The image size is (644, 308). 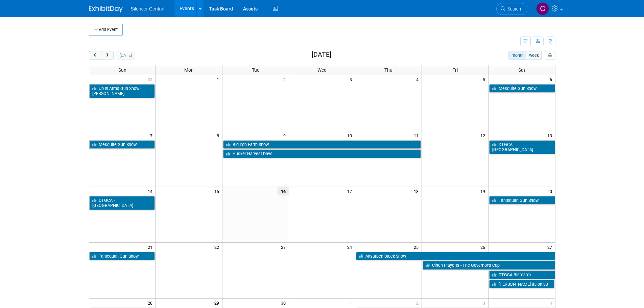 What do you see at coordinates (106, 30) in the screenshot?
I see `button: Add Event` at bounding box center [106, 30].